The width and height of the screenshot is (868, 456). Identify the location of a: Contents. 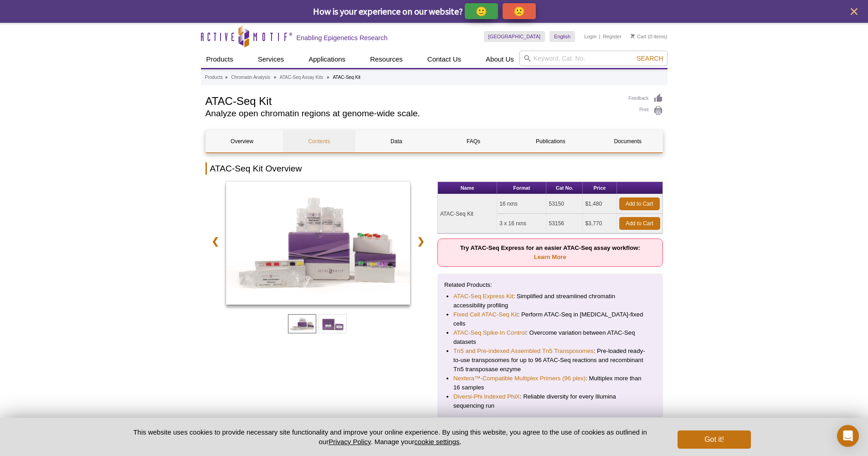
(319, 141).